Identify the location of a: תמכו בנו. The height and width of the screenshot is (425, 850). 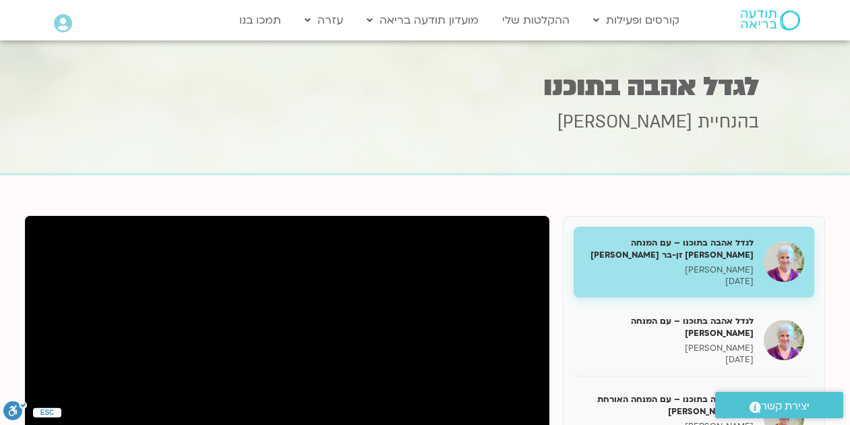
(260, 20).